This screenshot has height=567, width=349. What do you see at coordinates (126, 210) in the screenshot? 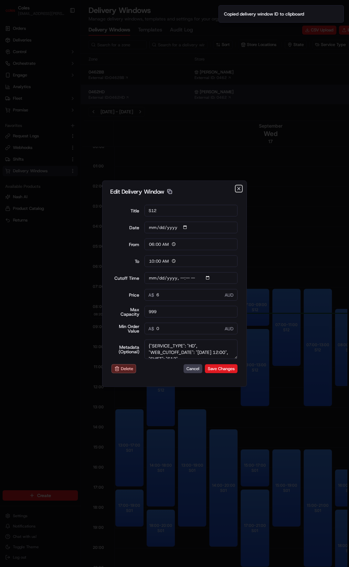
I see `label: Title` at bounding box center [126, 210].